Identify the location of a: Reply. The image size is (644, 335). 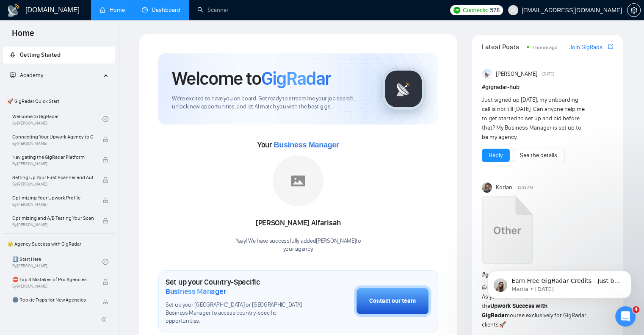
(496, 155).